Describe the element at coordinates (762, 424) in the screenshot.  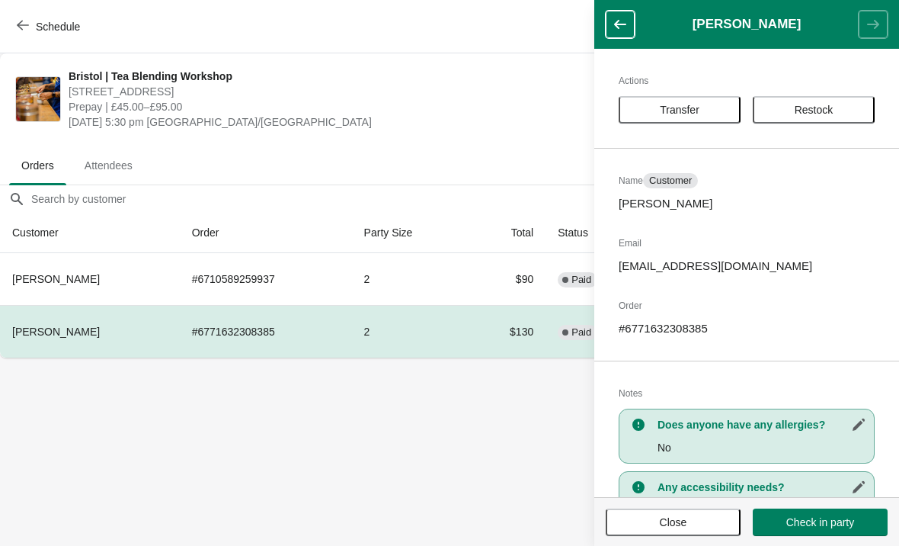
I see `h3: Does anyone have any allergies?` at that location.